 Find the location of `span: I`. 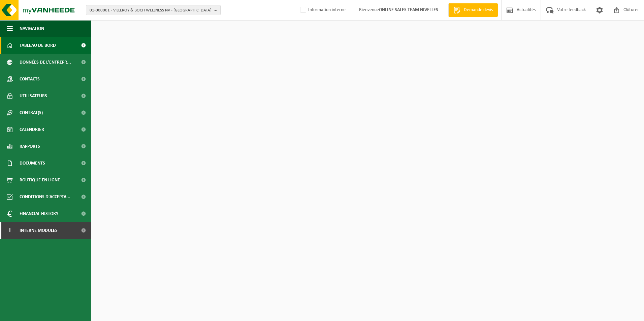

span: I is located at coordinates (9, 230).